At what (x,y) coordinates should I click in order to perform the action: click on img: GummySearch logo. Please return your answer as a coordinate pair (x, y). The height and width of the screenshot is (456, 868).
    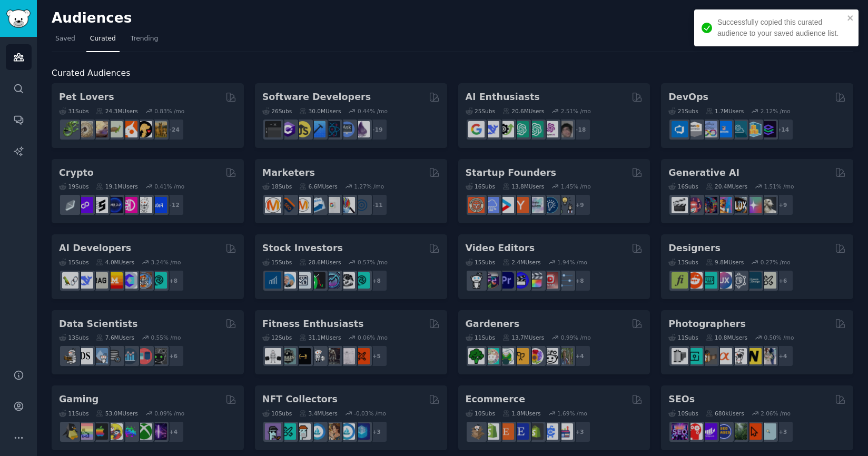
    Looking at the image, I should click on (19, 19).